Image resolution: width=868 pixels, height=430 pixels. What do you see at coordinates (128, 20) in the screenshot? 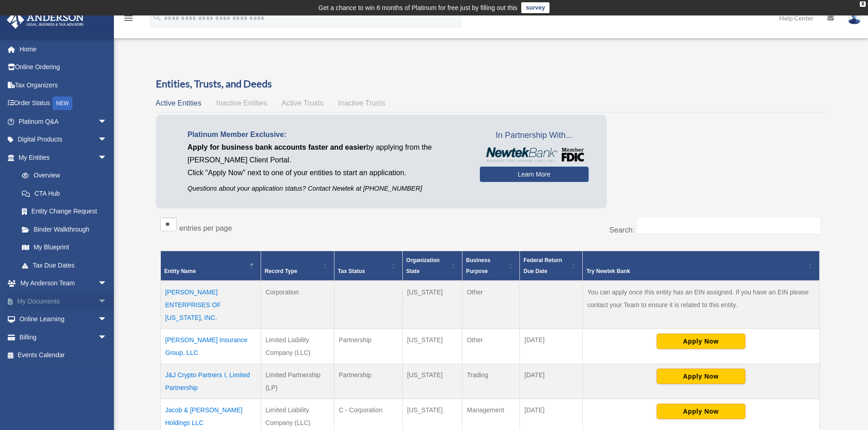
I see `a: menu` at bounding box center [128, 20].